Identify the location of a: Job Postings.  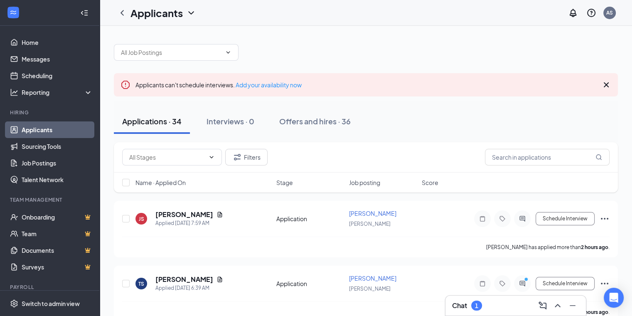
(57, 163).